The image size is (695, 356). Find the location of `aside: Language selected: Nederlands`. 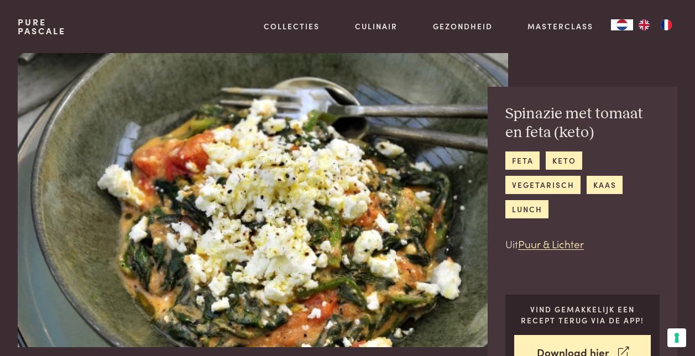

aside: Language selected: Nederlands is located at coordinates (644, 25).